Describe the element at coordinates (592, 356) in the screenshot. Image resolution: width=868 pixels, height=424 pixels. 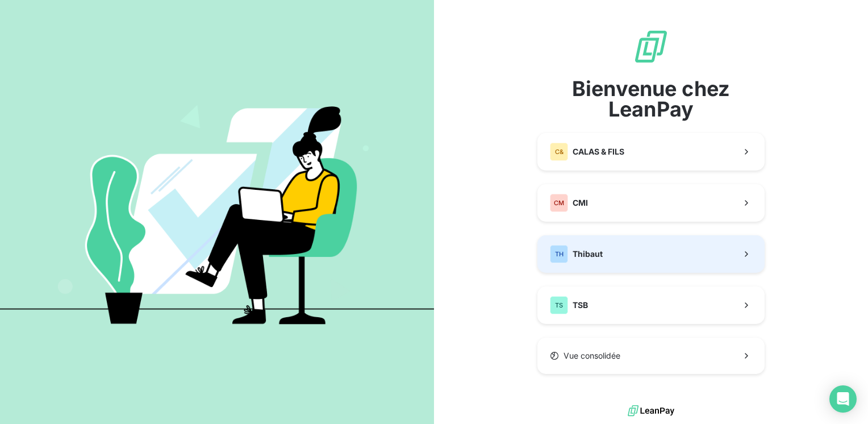
I see `span: Vue consolidée` at that location.